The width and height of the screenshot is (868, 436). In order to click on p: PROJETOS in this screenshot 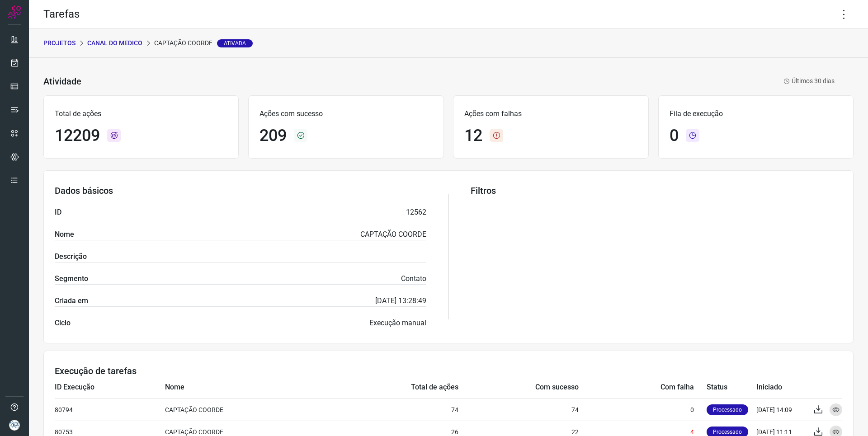, I will do `click(59, 43)`.